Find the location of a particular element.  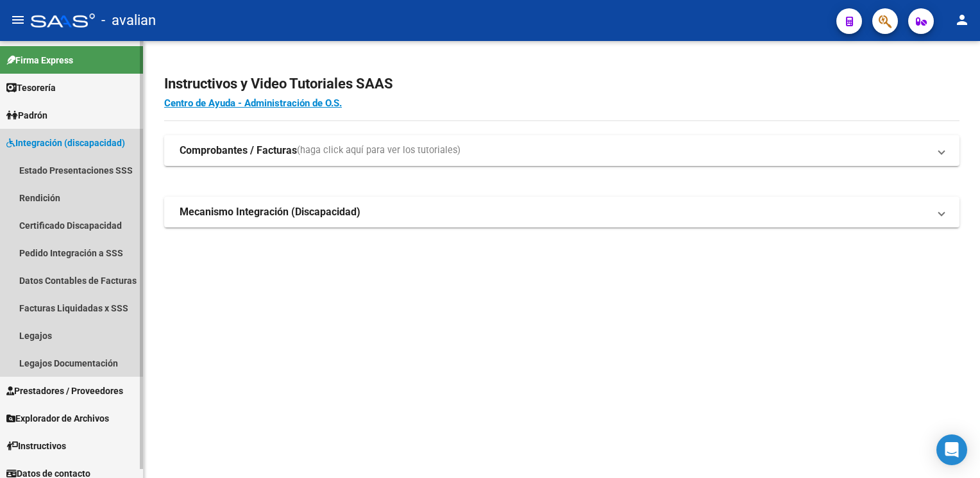

div: Open Intercom Messenger is located at coordinates (952, 450).